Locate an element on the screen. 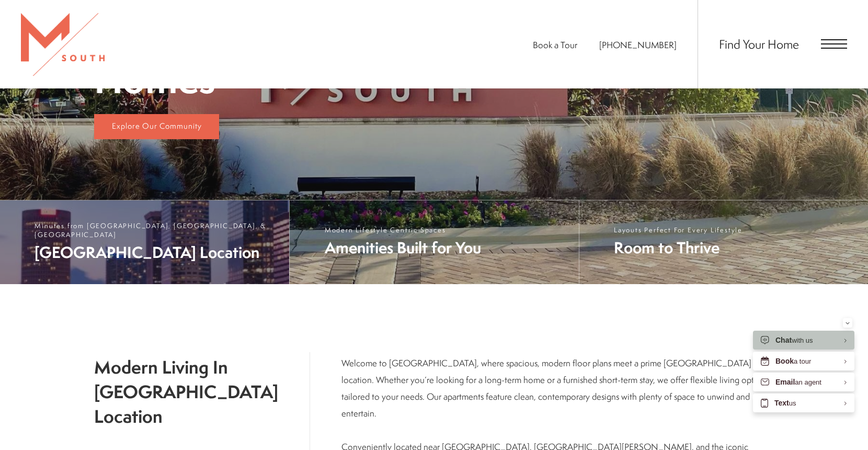 The image size is (868, 450). a: Book a Tour is located at coordinates (555, 45).